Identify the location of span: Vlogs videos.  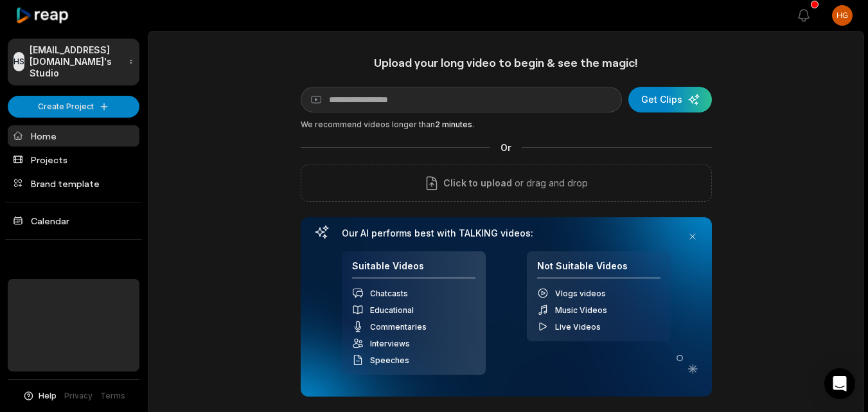
(580, 293).